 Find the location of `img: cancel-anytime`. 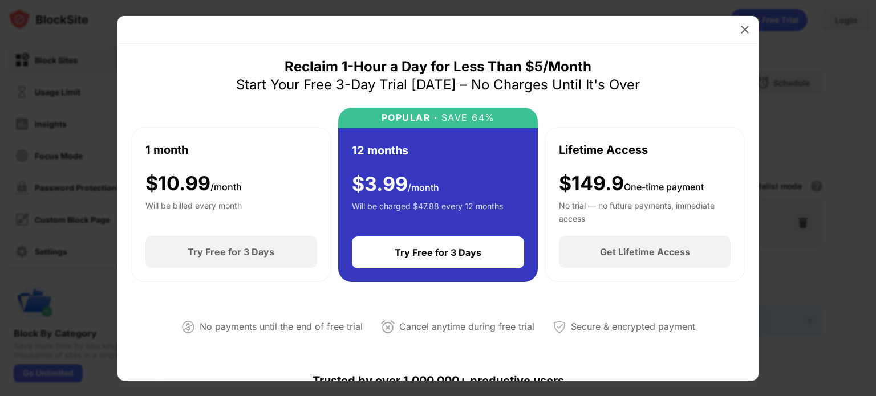

img: cancel-anytime is located at coordinates (388, 327).